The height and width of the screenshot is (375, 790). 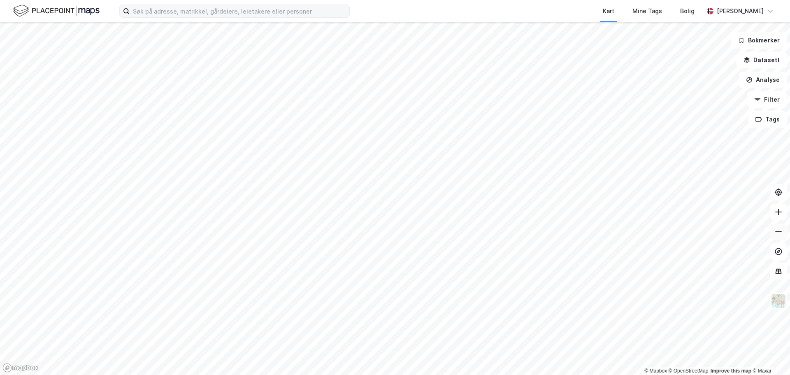 I want to click on a: Mapbox, so click(x=655, y=371).